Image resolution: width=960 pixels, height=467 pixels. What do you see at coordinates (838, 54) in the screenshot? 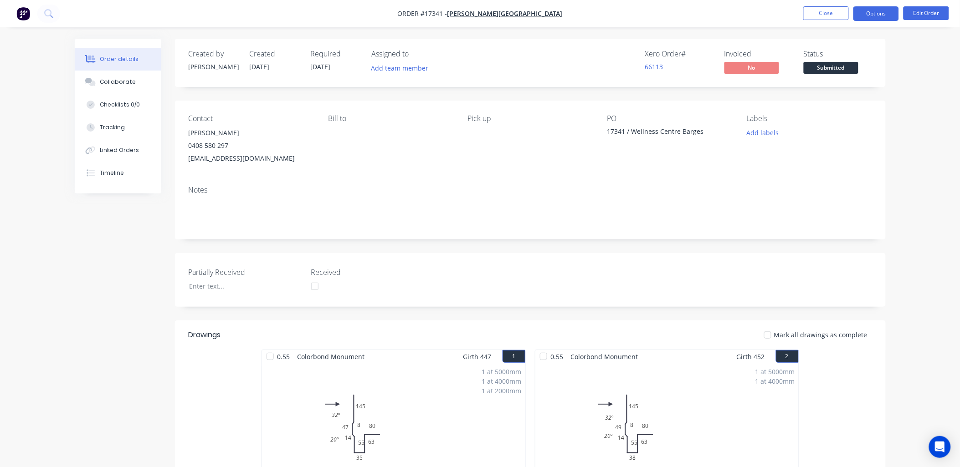
I see `div: Status` at bounding box center [838, 54].